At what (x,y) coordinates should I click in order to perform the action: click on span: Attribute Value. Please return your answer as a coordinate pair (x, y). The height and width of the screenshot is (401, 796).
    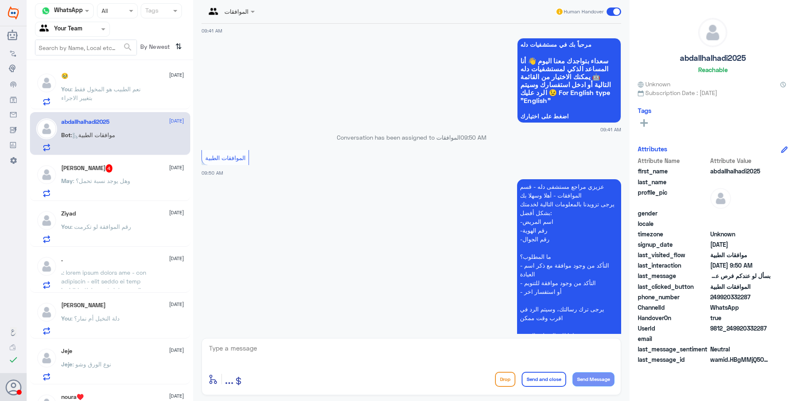
    Looking at the image, I should click on (741, 160).